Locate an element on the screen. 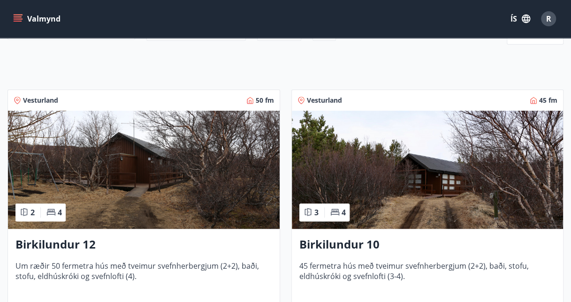  span: 50 fm is located at coordinates (265, 100).